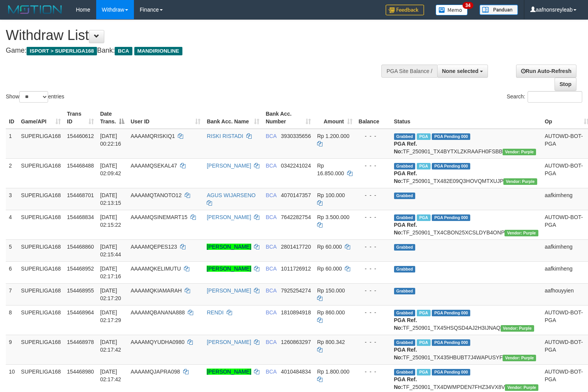  Describe the element at coordinates (80, 342) in the screenshot. I see `span: 154468978` at that location.